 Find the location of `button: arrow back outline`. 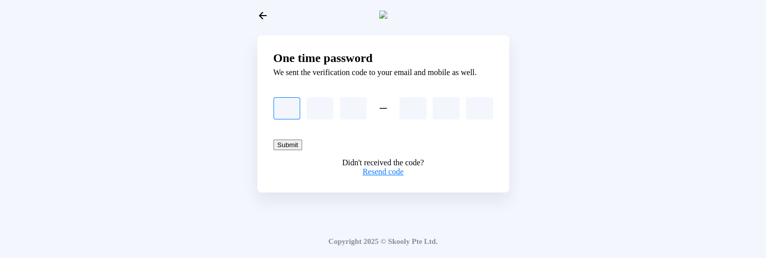

button: arrow back outline is located at coordinates (263, 16).